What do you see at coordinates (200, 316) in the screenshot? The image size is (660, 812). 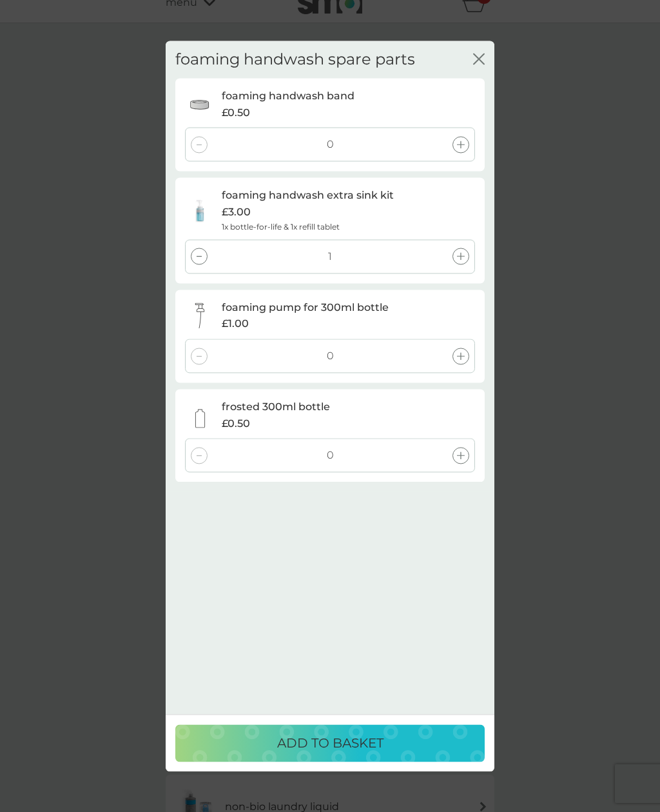 I see `img: foaming pump for 300ml bottle` at bounding box center [200, 316].